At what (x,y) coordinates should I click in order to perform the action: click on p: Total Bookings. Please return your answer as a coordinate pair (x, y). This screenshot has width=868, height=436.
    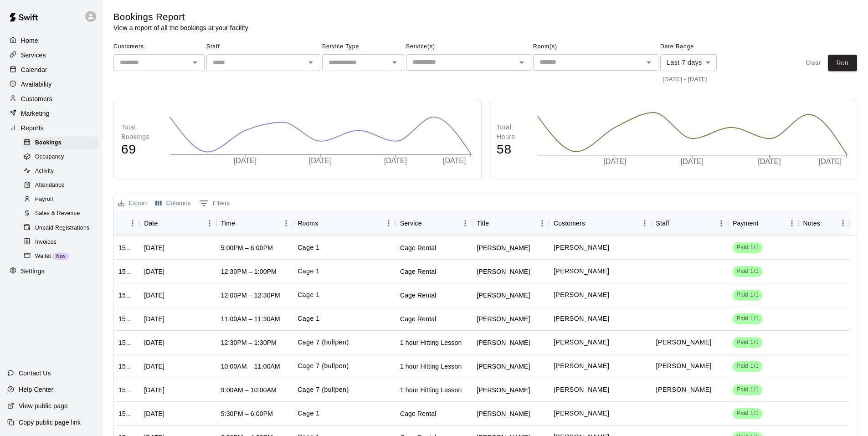
    Looking at the image, I should click on (141, 132).